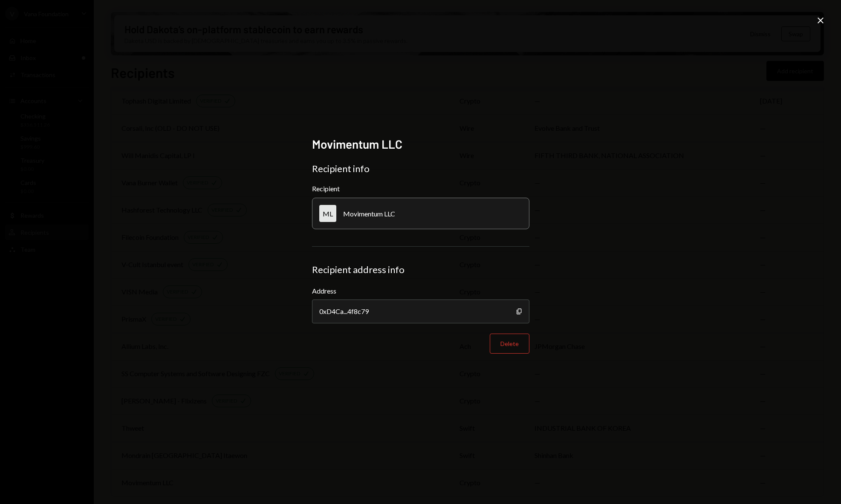 This screenshot has width=841, height=504. I want to click on label: Address, so click(421, 291).